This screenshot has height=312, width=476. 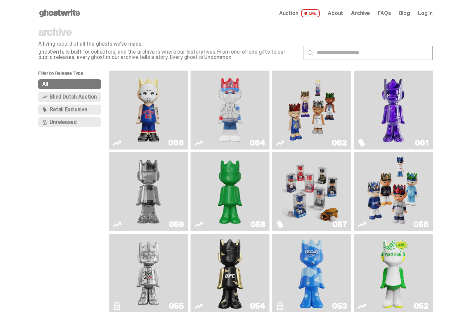 What do you see at coordinates (393, 110) in the screenshot?
I see `img: Fantasy` at bounding box center [393, 110].